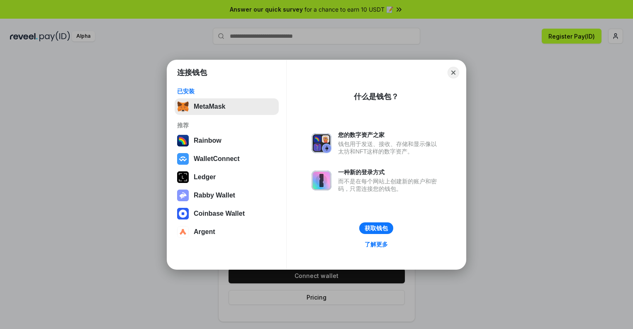 Image resolution: width=633 pixels, height=329 pixels. What do you see at coordinates (390, 185) in the screenshot?
I see `div: 而不是在每个网站上创建新的账户和密码，只需连接您的钱包。` at bounding box center [390, 185].